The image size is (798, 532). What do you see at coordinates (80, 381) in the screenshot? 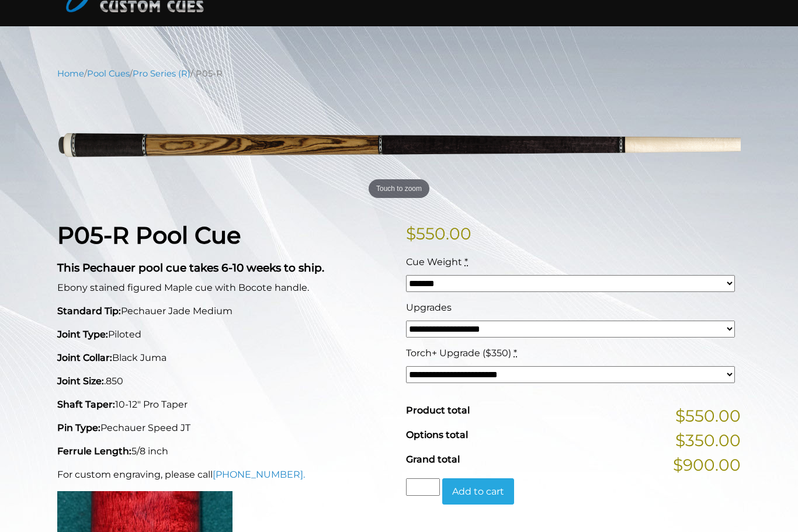
I see `strong: Joint Size:` at bounding box center [80, 381].